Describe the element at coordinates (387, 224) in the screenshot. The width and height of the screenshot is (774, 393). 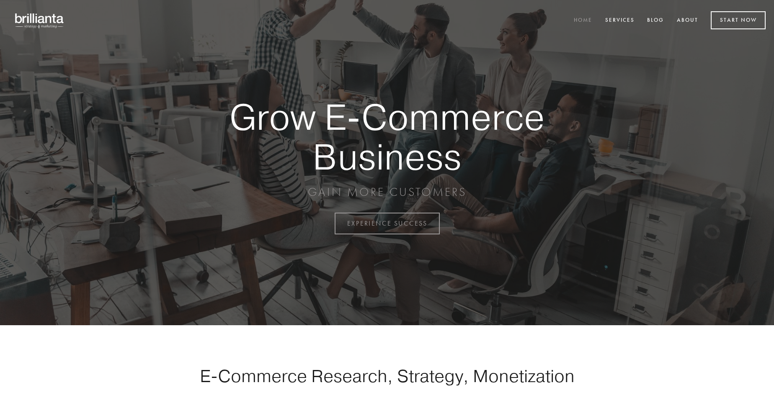
I see `a: EXPERIENCE SUCCESS` at that location.